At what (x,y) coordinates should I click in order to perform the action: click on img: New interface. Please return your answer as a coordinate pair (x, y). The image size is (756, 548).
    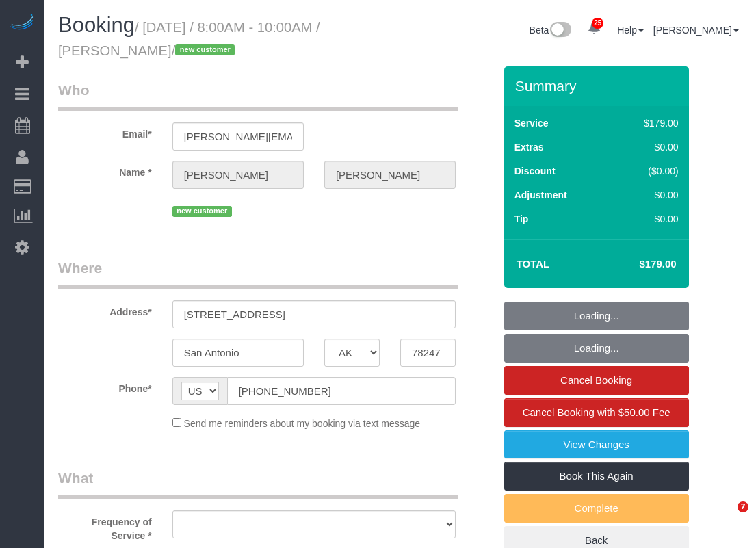
    Looking at the image, I should click on (560, 31).